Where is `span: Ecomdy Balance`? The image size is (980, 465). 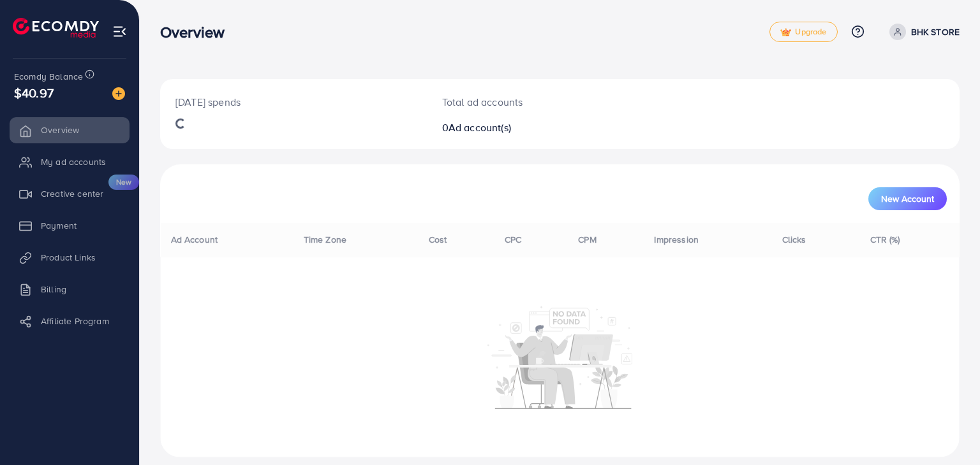 span: Ecomdy Balance is located at coordinates (49, 76).